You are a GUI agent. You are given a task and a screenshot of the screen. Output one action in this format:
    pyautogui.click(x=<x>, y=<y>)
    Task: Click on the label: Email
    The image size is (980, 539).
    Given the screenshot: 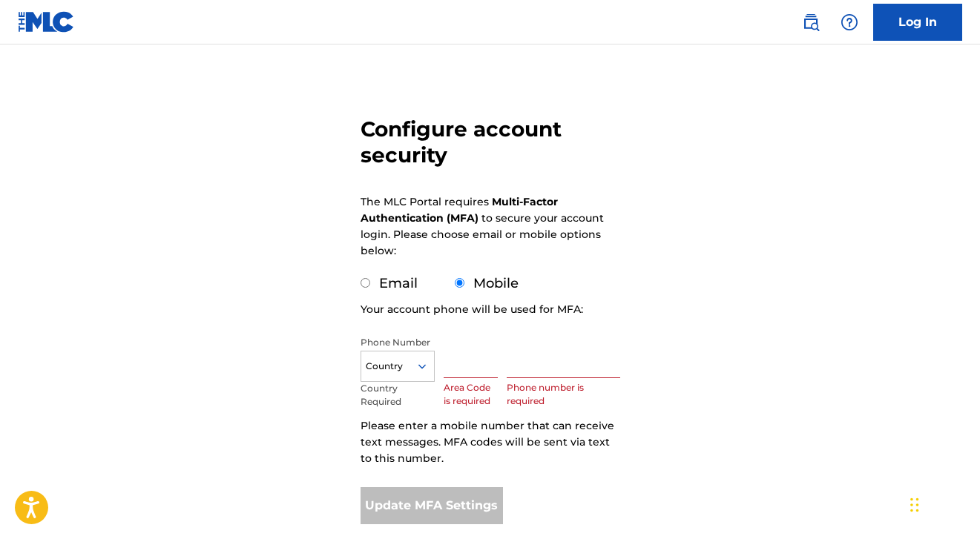 What is the action you would take?
    pyautogui.click(x=398, y=283)
    